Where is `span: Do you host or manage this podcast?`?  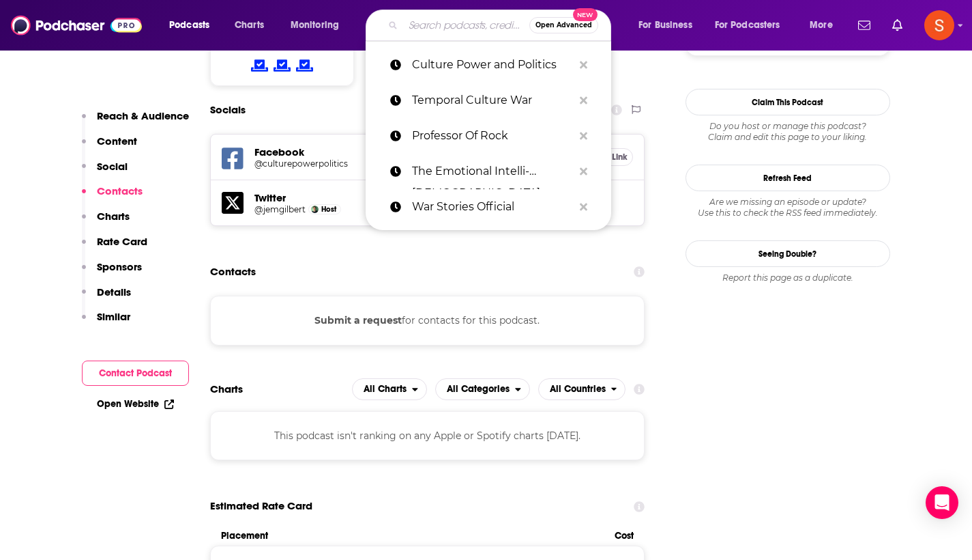 span: Do you host or manage this podcast? is located at coordinates (789, 126).